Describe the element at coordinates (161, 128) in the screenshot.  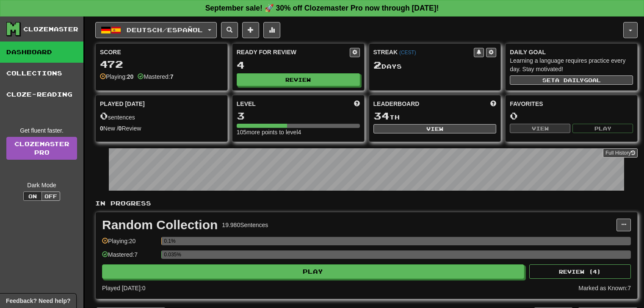
I see `div: New / Review` at that location.